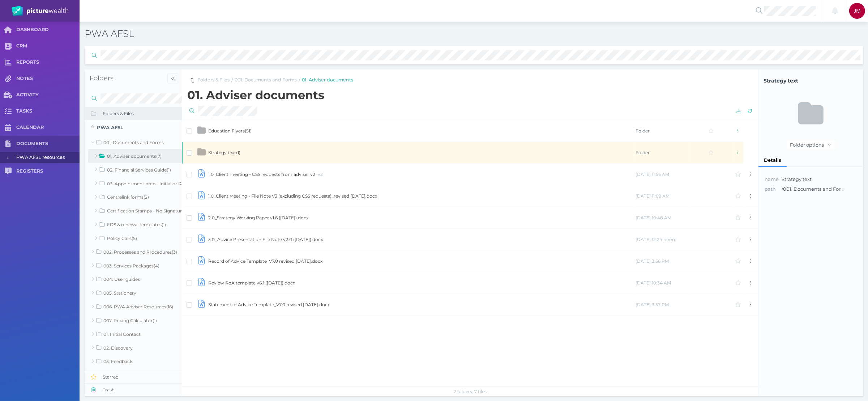 The image size is (868, 401). I want to click on h4: Folders, so click(127, 78).